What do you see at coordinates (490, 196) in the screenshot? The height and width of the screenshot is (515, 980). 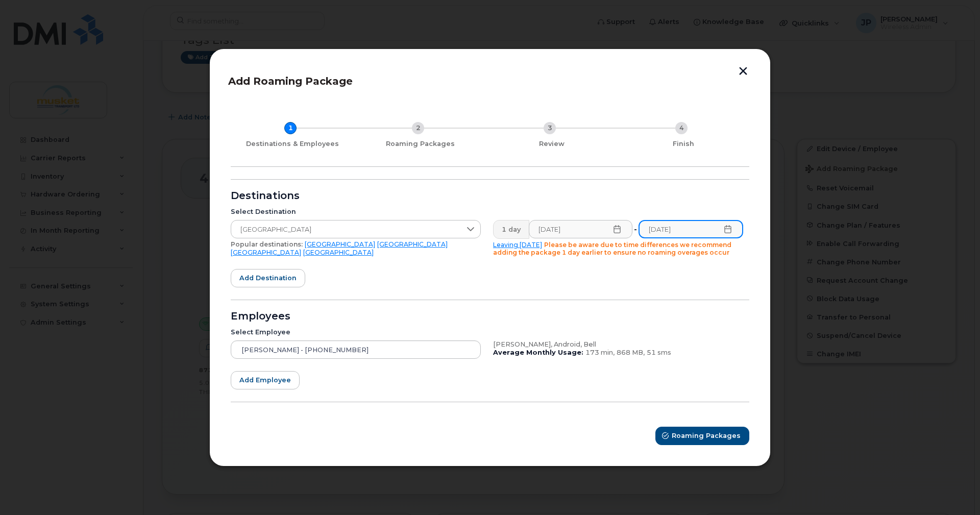 I see `div: Destinations` at bounding box center [490, 196].